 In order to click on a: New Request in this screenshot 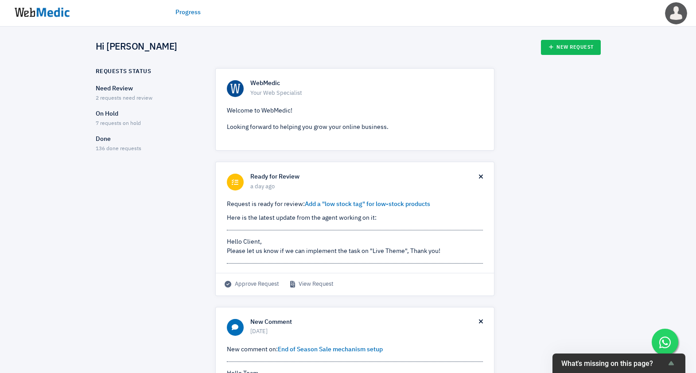, I will do `click(571, 47)`.